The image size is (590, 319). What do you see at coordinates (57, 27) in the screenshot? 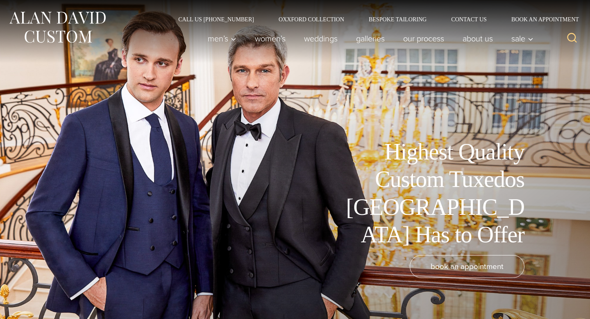
I see `img: Alan David Custom` at bounding box center [57, 27].